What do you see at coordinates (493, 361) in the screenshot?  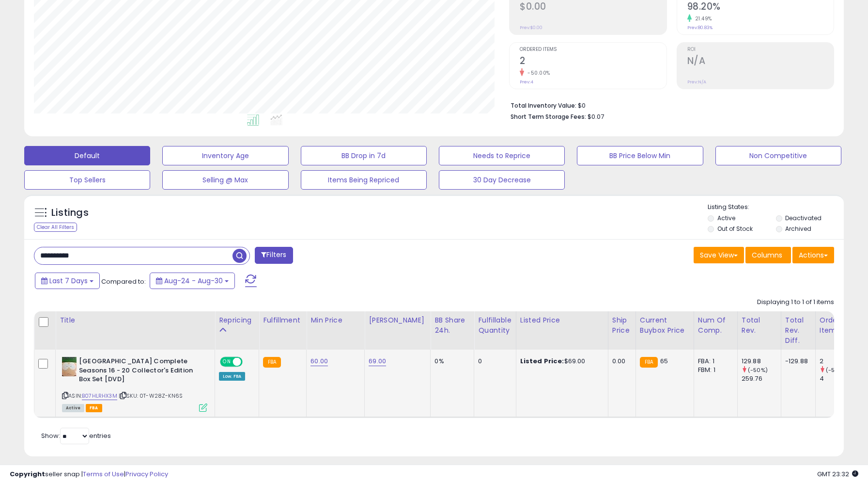 I see `div: 0` at bounding box center [493, 361].